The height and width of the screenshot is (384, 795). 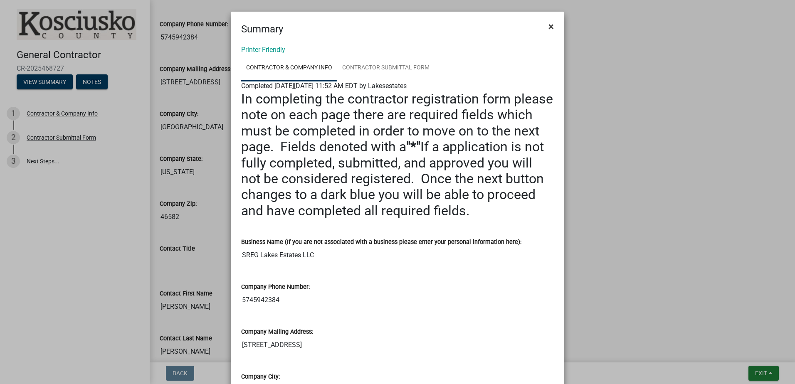 I want to click on button: Close, so click(x=551, y=27).